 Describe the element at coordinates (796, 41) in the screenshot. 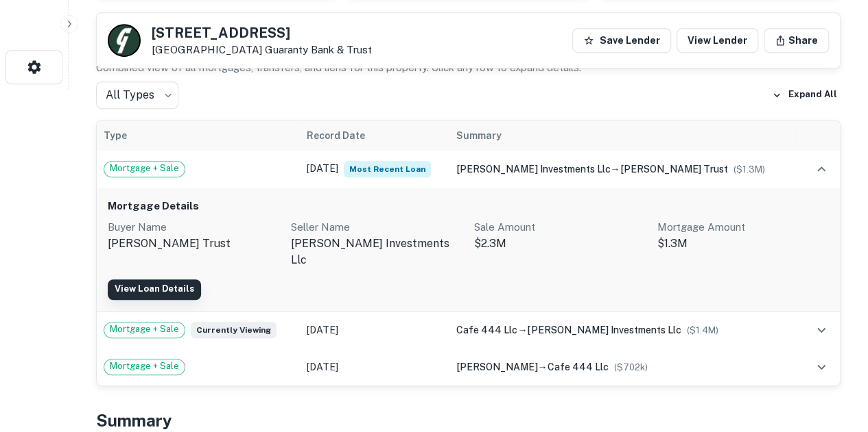

I see `button: Share` at that location.